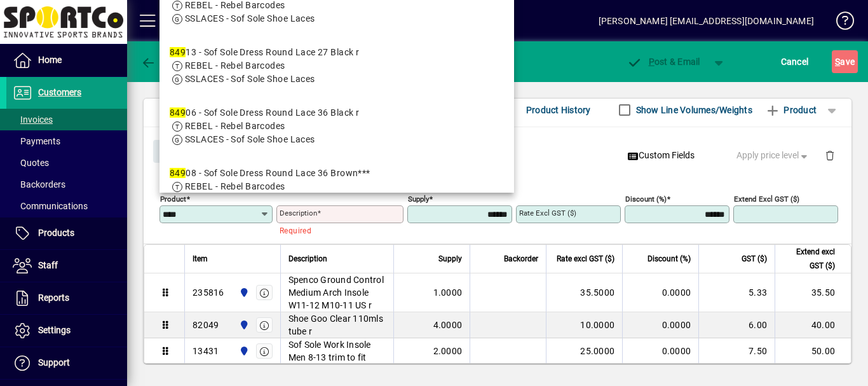 This screenshot has height=386, width=868. I want to click on span: Rate excl GST ($), so click(585, 259).